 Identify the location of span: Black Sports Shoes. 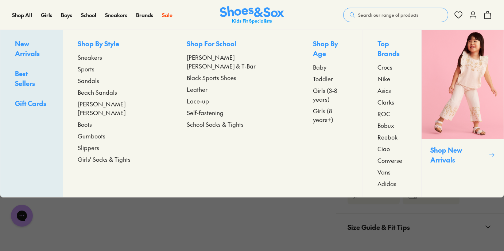
(211, 78).